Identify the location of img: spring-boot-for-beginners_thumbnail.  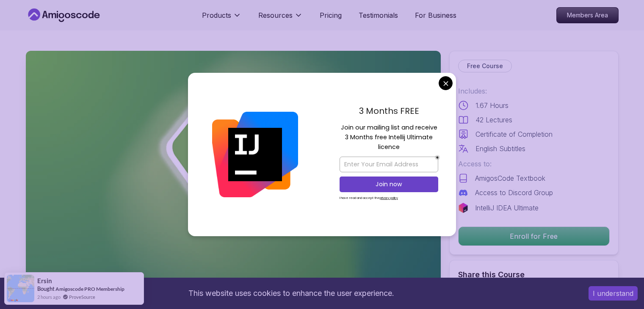
(233, 167).